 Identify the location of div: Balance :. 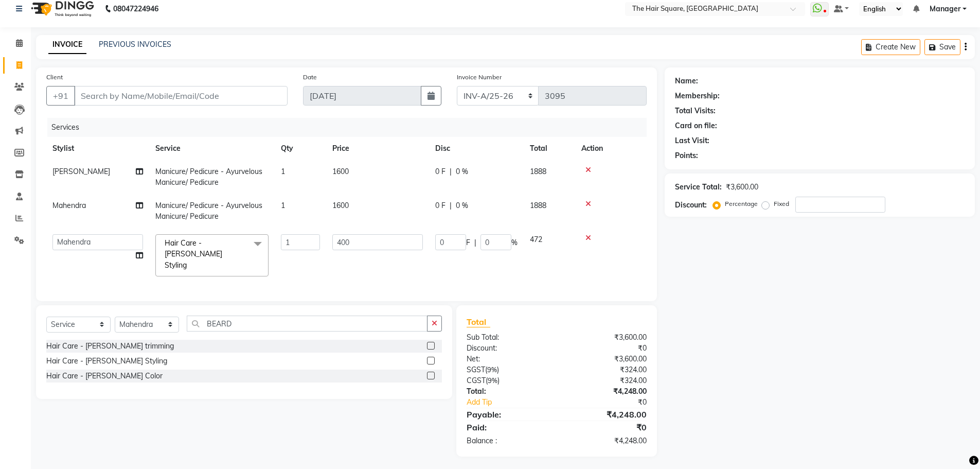
(508, 440).